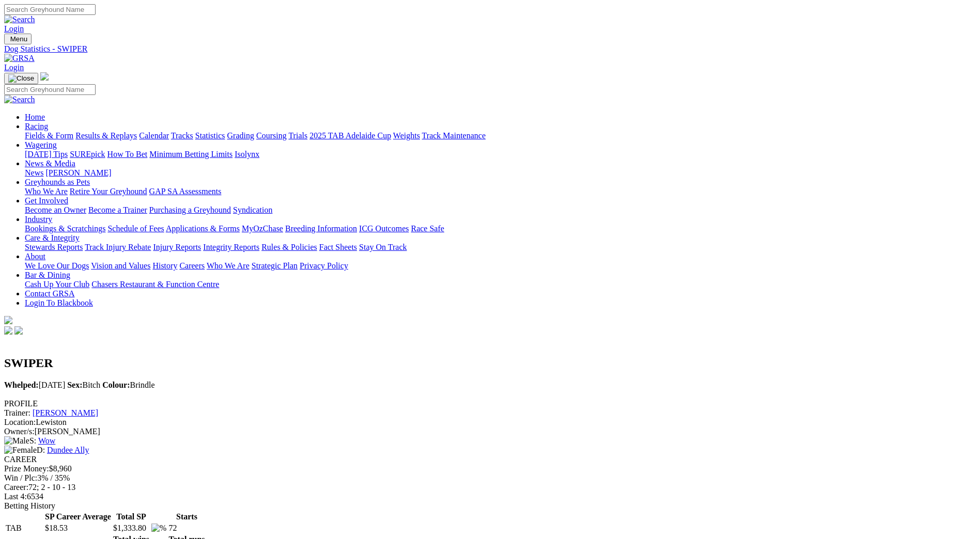  Describe the element at coordinates (52, 238) in the screenshot. I see `a: Care & Integrity` at that location.